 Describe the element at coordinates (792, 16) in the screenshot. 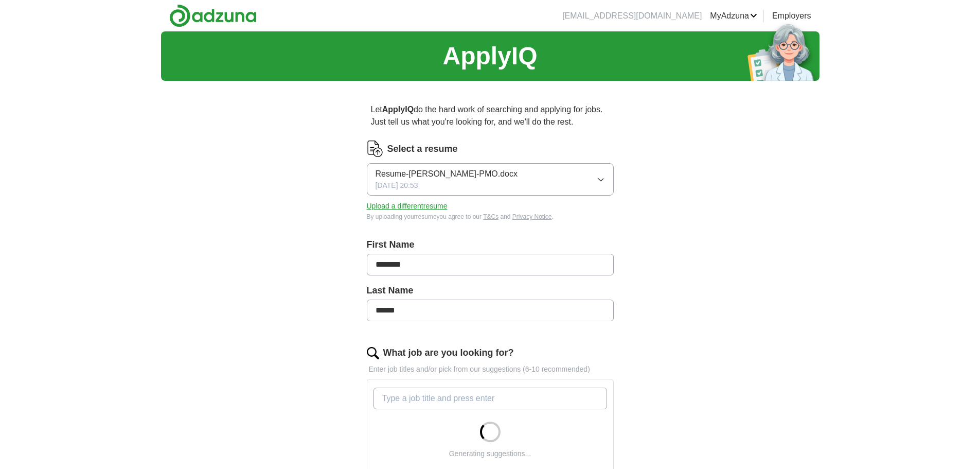

I see `a: Employers` at that location.